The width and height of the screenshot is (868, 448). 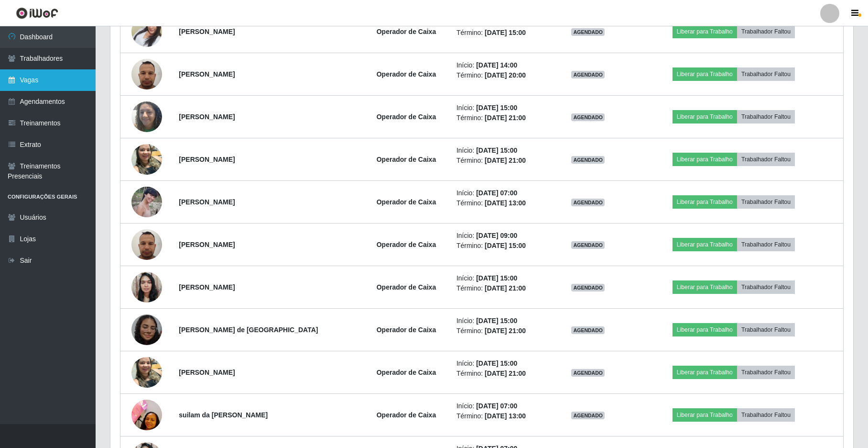 What do you see at coordinates (147, 330) in the screenshot?
I see `img: 1742135666821.jpeg` at bounding box center [147, 330].